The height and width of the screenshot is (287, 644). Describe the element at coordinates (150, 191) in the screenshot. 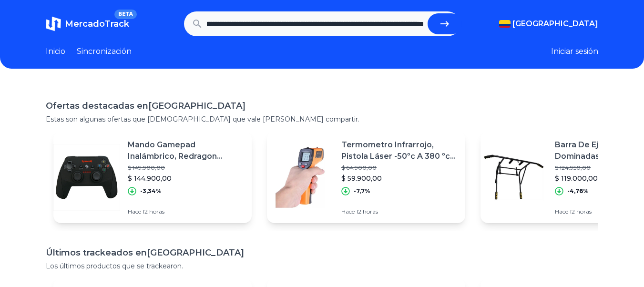

I see `font: -3,34%` at that location.